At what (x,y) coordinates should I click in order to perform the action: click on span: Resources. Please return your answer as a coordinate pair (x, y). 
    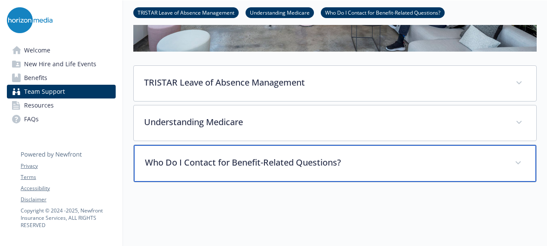
    Looking at the image, I should click on (39, 105).